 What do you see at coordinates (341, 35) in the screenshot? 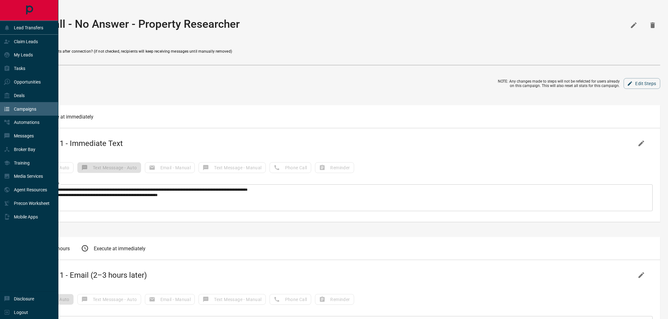
I see `h3: Custom Campaign` at bounding box center [341, 35].